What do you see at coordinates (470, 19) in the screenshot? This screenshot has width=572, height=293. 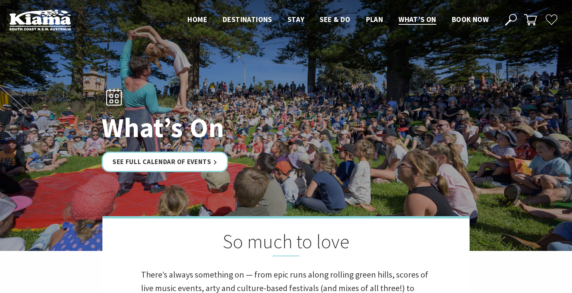 I see `span: Book now` at bounding box center [470, 19].